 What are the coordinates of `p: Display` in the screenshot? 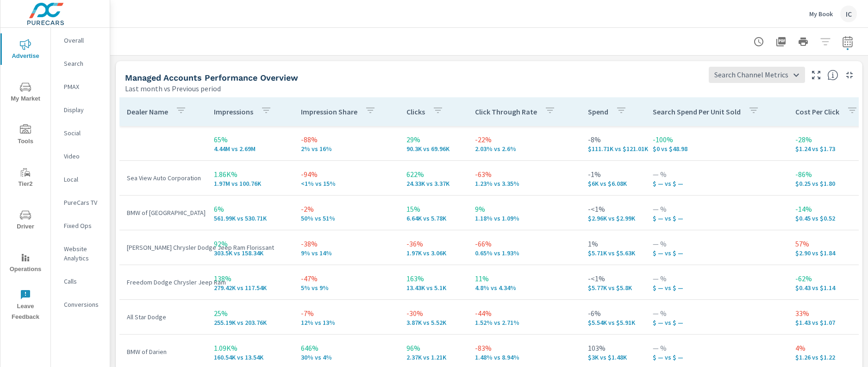 It's located at (83, 110).